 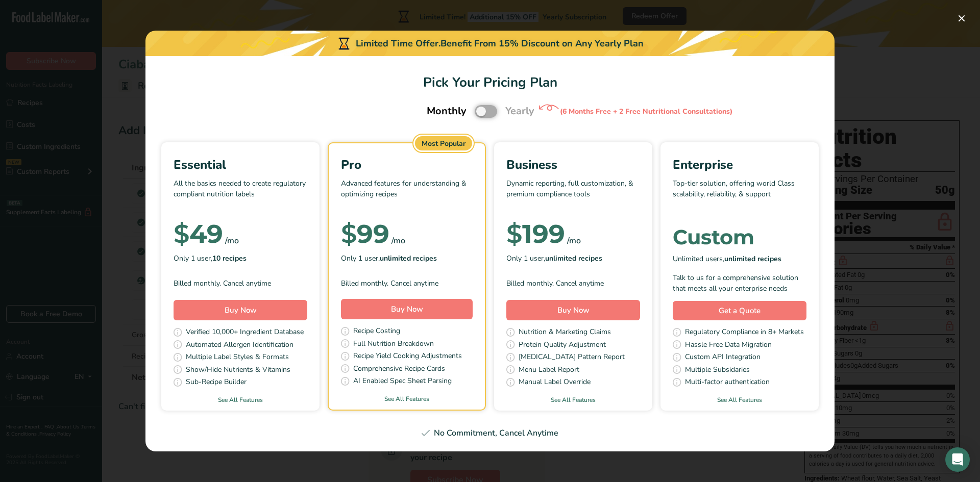 What do you see at coordinates (740, 237) in the screenshot?
I see `div: Custom` at bounding box center [740, 237].